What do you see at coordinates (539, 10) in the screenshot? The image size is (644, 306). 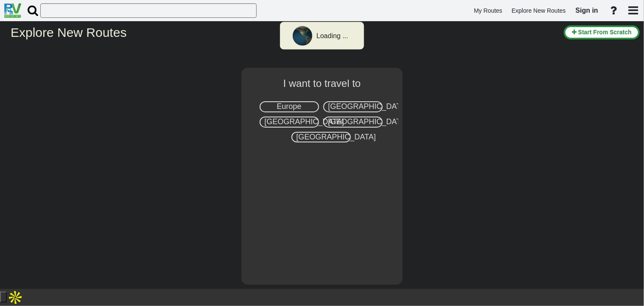 I see `a: Explore New Routes` at bounding box center [539, 10].